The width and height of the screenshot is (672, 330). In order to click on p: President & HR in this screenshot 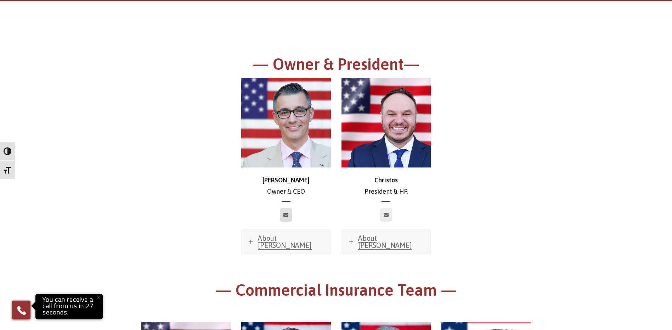, I will do `click(386, 186)`.